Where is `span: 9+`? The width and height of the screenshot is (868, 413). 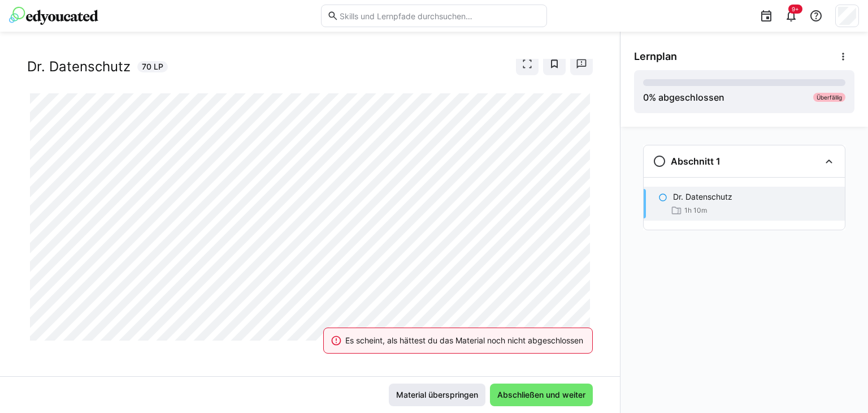
span: 9+ is located at coordinates (796, 9).